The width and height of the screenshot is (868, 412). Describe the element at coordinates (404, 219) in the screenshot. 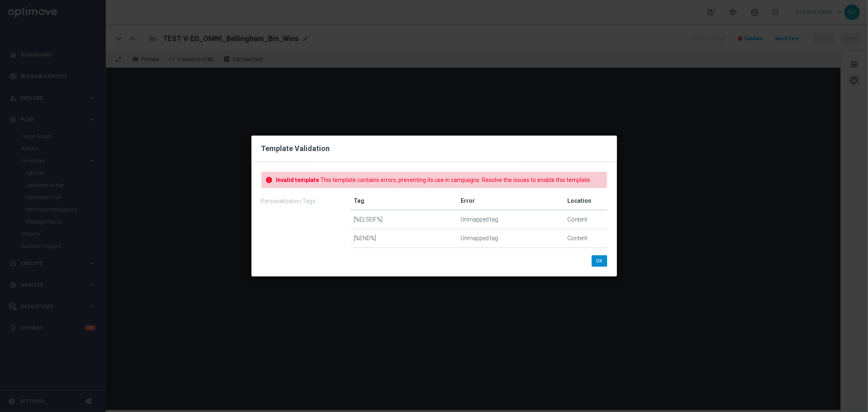

I see `td: [%ELSEIF%]` at that location.